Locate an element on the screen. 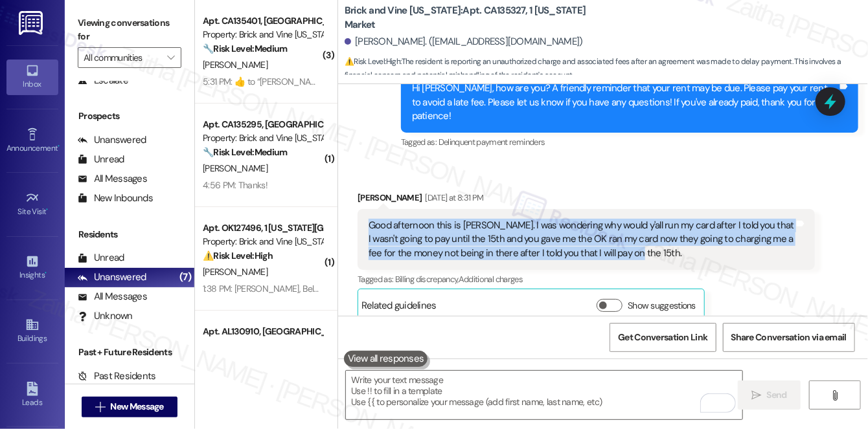 The width and height of the screenshot is (868, 429). span: Additional charges is located at coordinates (490, 279).